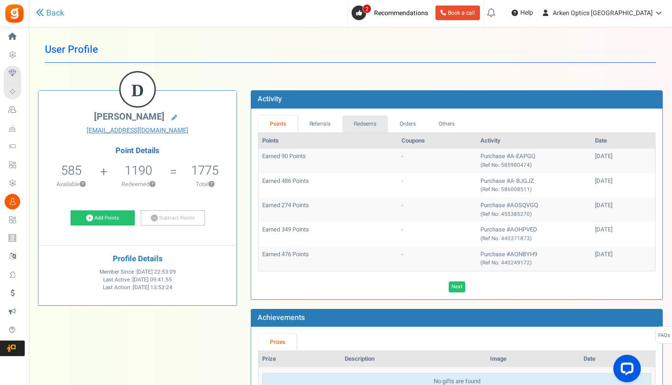 The width and height of the screenshot is (672, 385). What do you see at coordinates (506, 189) in the screenshot?
I see `small: (Ref No: 586008511)` at bounding box center [506, 189].